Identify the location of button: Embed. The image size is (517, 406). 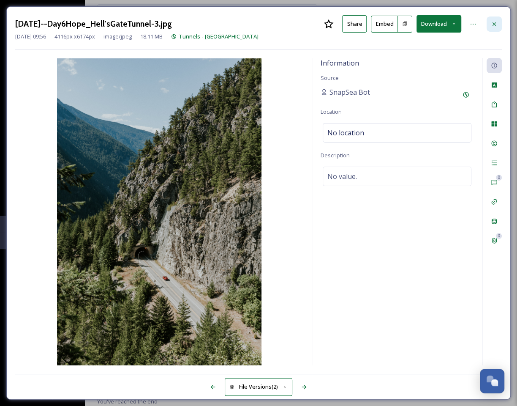
(385, 24).